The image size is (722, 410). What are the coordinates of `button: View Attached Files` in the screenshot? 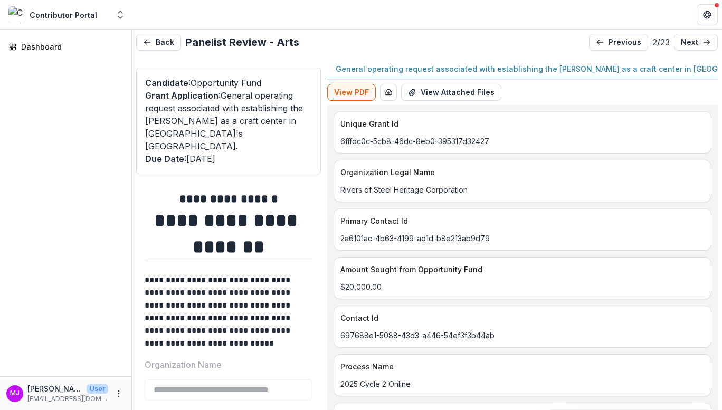 It's located at (451, 92).